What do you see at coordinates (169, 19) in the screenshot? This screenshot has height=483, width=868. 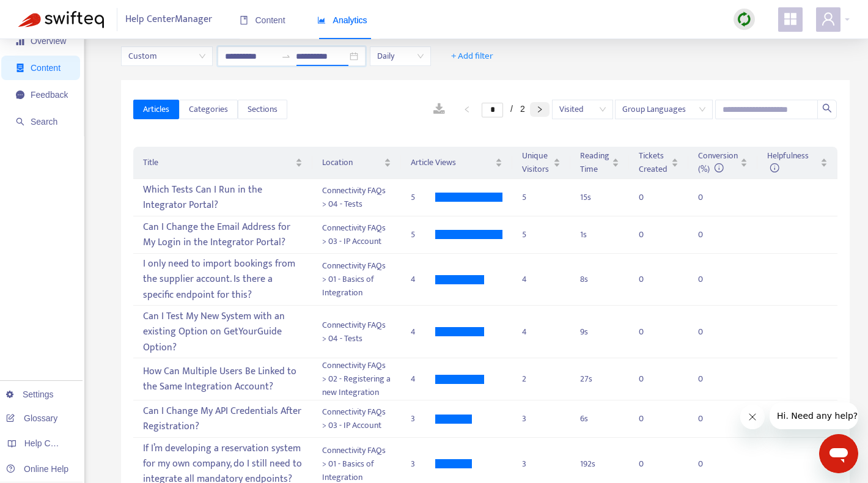 I see `span: Help Center Manager` at bounding box center [169, 19].